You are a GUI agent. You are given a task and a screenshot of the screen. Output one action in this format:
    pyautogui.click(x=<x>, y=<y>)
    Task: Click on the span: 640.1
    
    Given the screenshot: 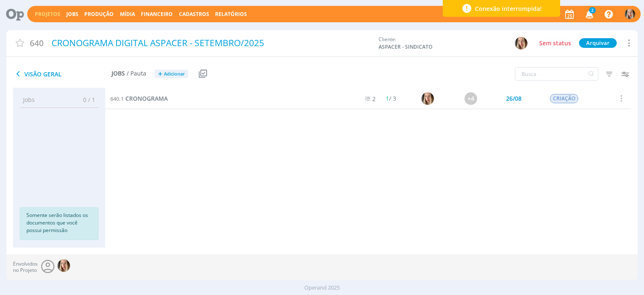 What is the action you would take?
    pyautogui.click(x=117, y=98)
    